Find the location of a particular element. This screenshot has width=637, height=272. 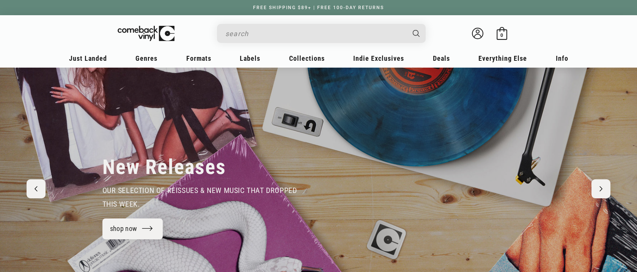

h2: New Releases is located at coordinates (164, 167).